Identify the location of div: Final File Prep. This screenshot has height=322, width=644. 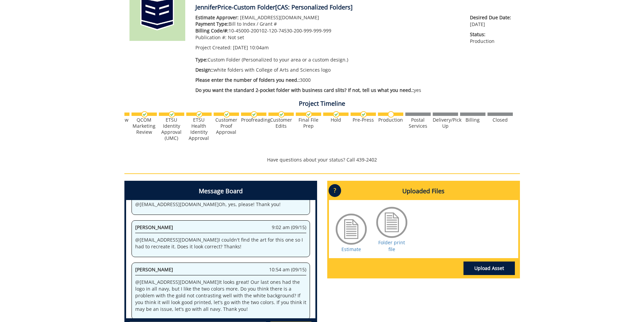
(308, 123).